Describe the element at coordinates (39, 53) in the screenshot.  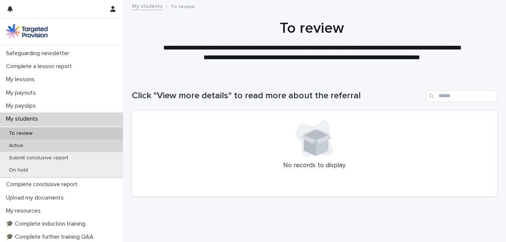
I see `p: Safeguarding newsletter` at that location.